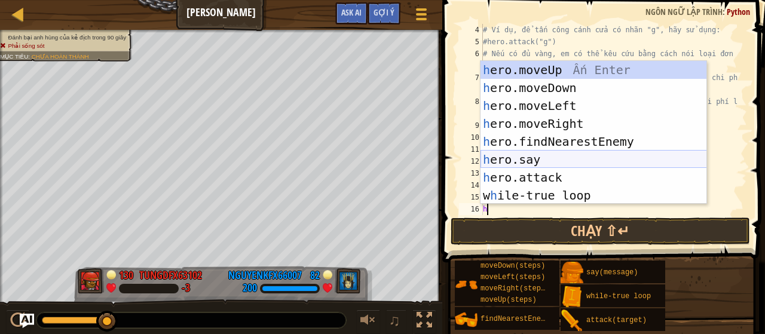 This screenshot has height=334, width=765. Describe the element at coordinates (368, 322) in the screenshot. I see `button: Tùy chỉnh âm lượng` at that location.